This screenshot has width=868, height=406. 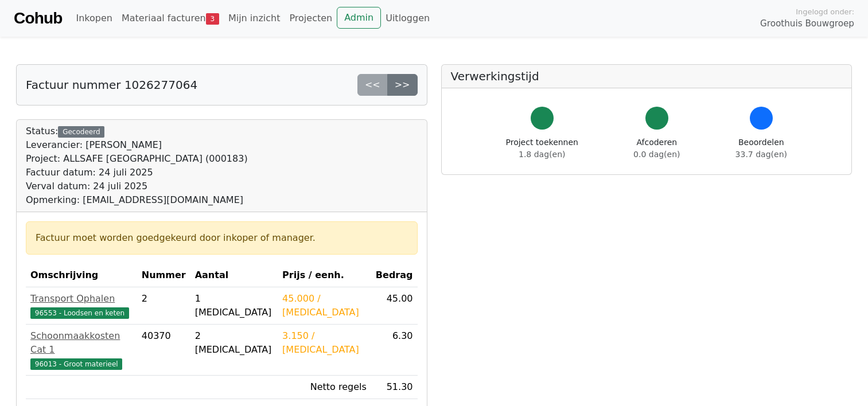 I want to click on h5: Verwerkingstijd, so click(x=646, y=76).